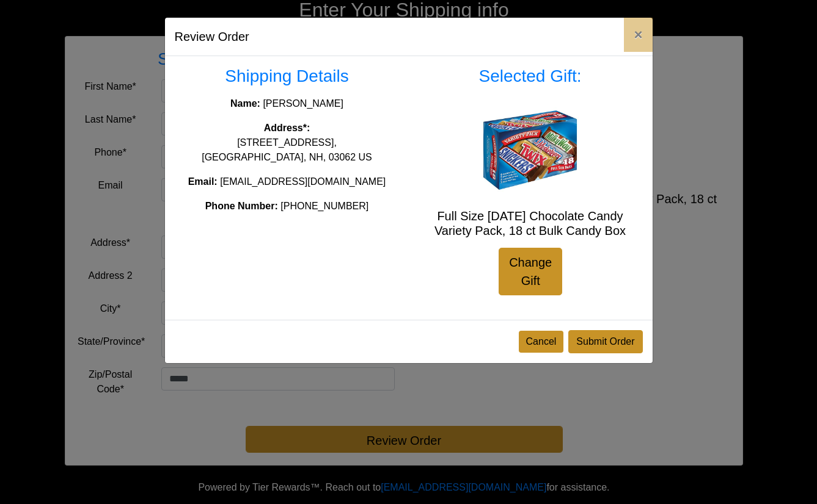 This screenshot has height=504, width=817. Describe the element at coordinates (212, 37) in the screenshot. I see `h5: Review Order` at that location.